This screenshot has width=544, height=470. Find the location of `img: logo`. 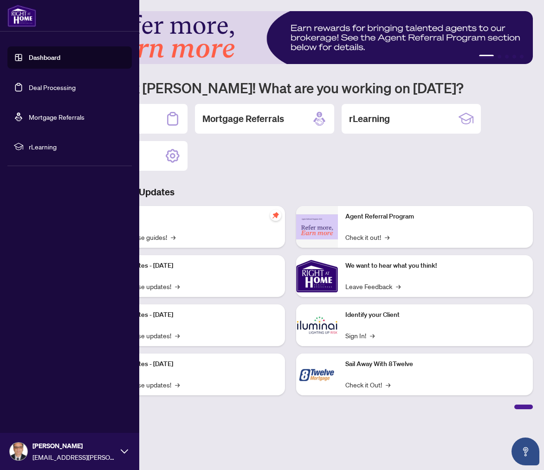

img: logo is located at coordinates (22, 16).